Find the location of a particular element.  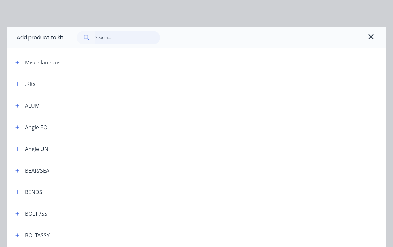

div: BENDS is located at coordinates (34, 192).